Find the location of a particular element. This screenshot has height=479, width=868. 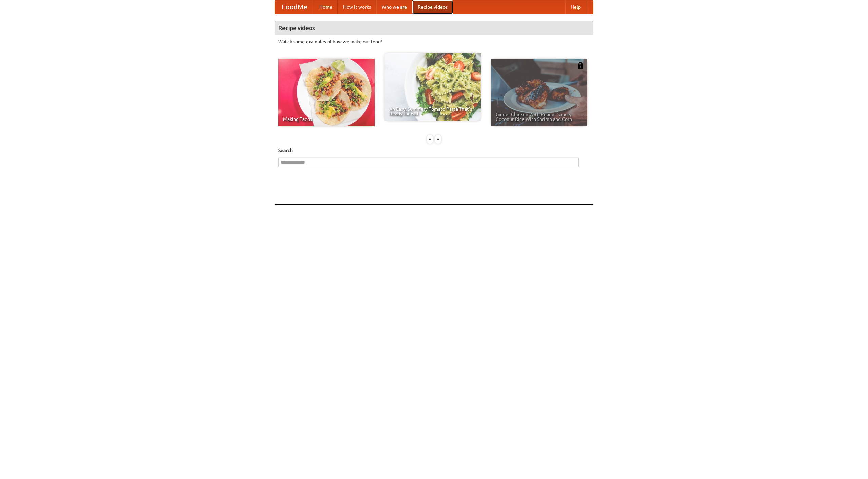

a: Home is located at coordinates (325, 7).